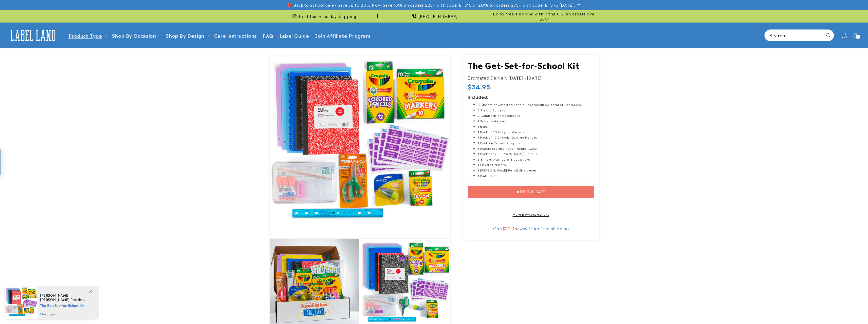 This screenshot has width=868, height=324. I want to click on button: Search, so click(828, 35).